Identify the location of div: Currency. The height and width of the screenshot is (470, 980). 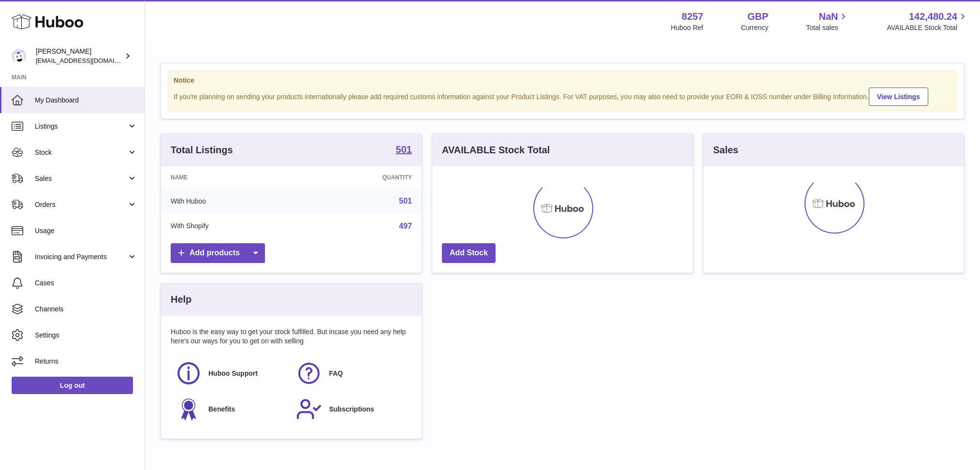
(755, 28).